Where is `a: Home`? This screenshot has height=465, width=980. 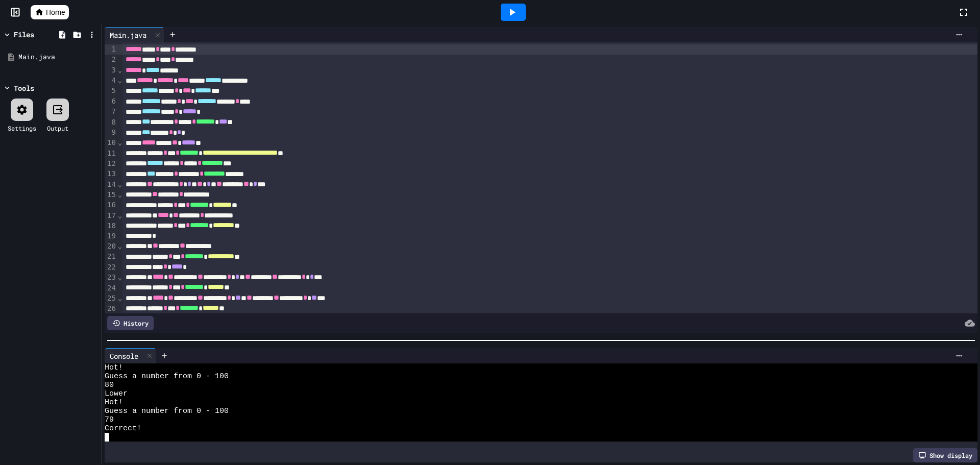 a: Home is located at coordinates (50, 12).